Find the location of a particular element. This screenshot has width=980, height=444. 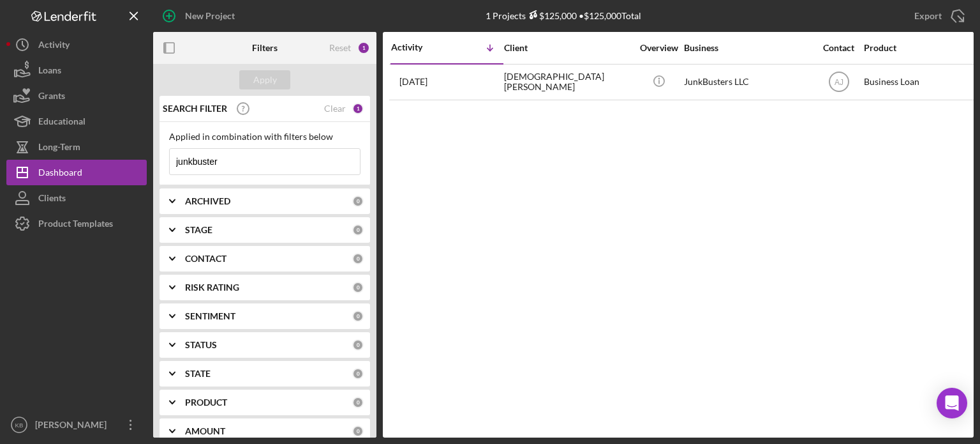

button: Export is located at coordinates (938, 16).